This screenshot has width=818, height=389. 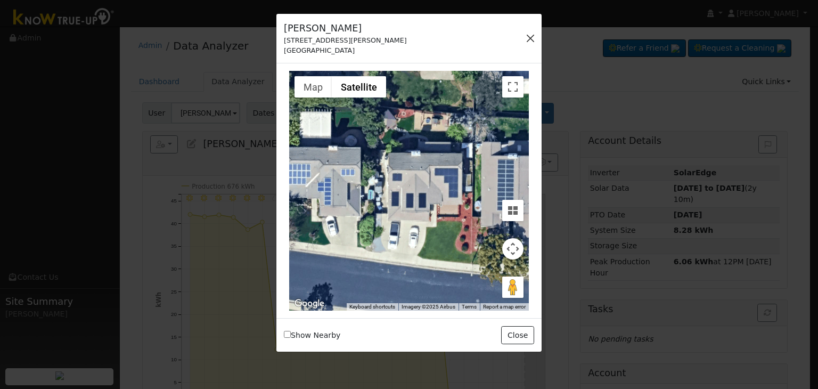 I want to click on a: Open this area in Google Maps (opens a new window), so click(x=310, y=304).